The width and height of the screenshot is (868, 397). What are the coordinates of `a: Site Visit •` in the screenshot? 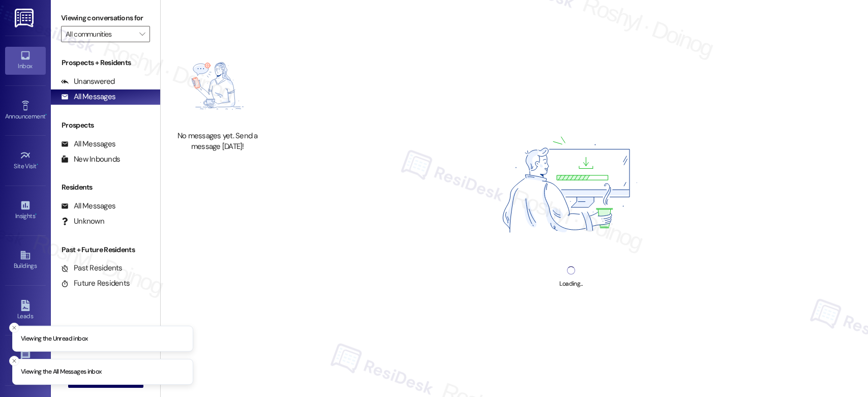 It's located at (25, 160).